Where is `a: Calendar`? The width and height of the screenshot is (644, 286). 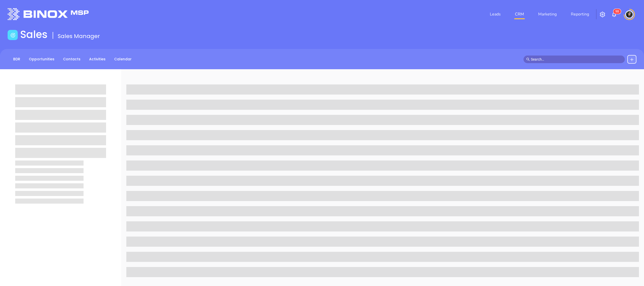 a: Calendar is located at coordinates (123, 59).